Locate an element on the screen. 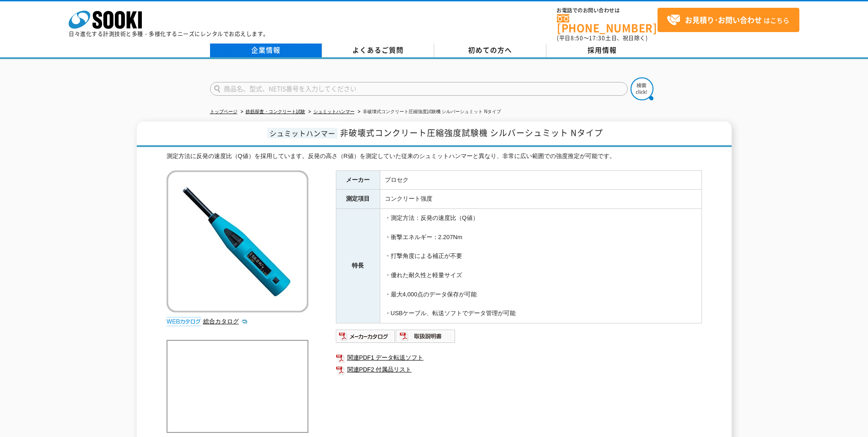 Image resolution: width=868 pixels, height=437 pixels. a: 鉄筋探査・コンクリート試験 is located at coordinates (275, 112).